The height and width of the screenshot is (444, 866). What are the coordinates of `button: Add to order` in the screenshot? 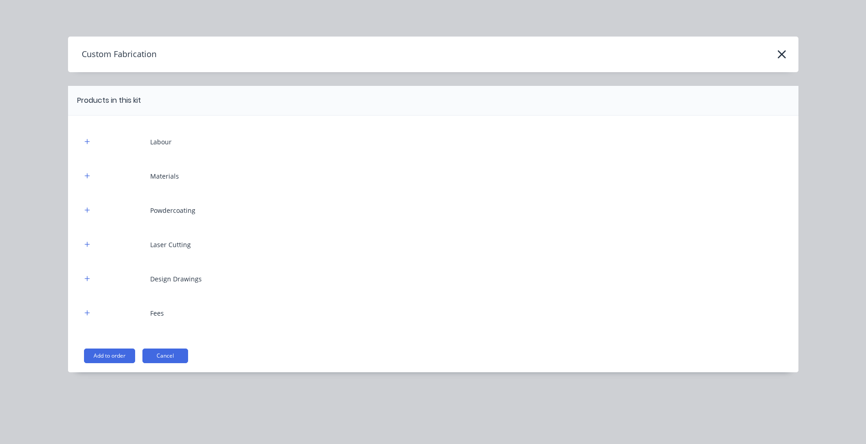 It's located at (110, 356).